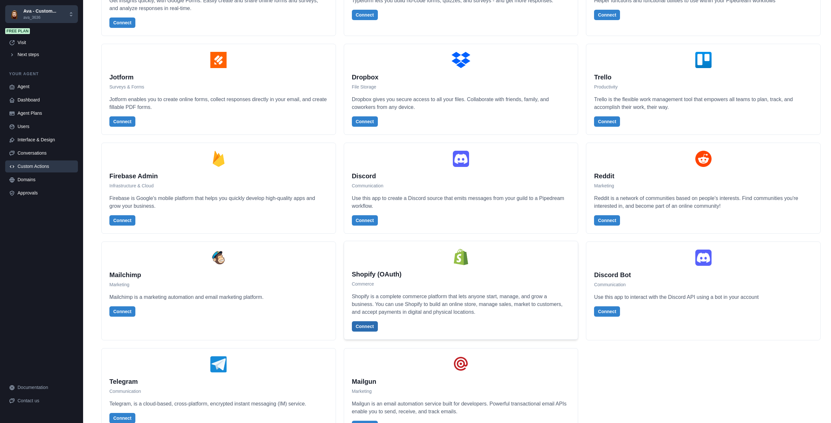 The image size is (831, 423). Describe the element at coordinates (42, 388) in the screenshot. I see `a: Documentation` at that location.